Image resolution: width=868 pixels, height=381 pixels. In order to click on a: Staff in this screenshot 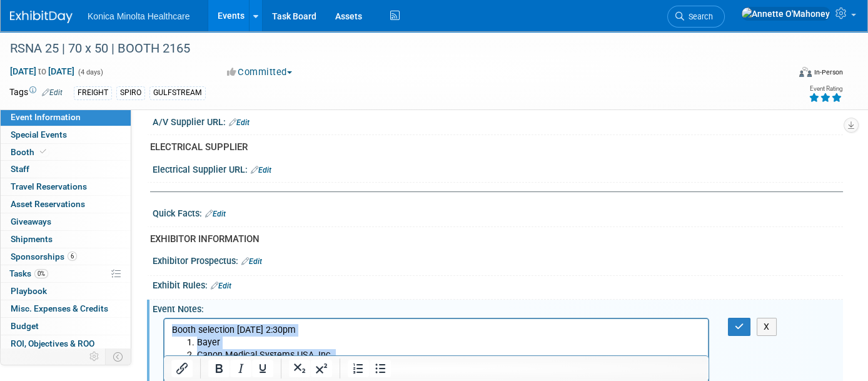, I will do `click(65, 169)`.